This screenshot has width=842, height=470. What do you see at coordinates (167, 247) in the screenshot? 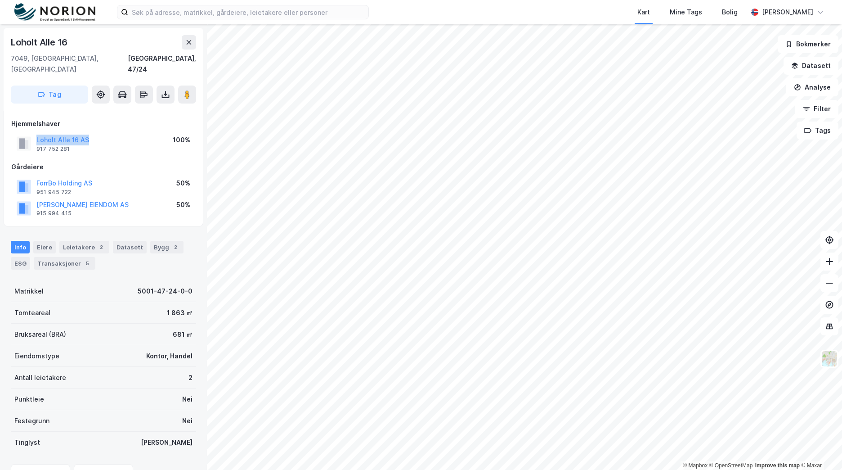
I see `div: Bygg` at bounding box center [167, 247].